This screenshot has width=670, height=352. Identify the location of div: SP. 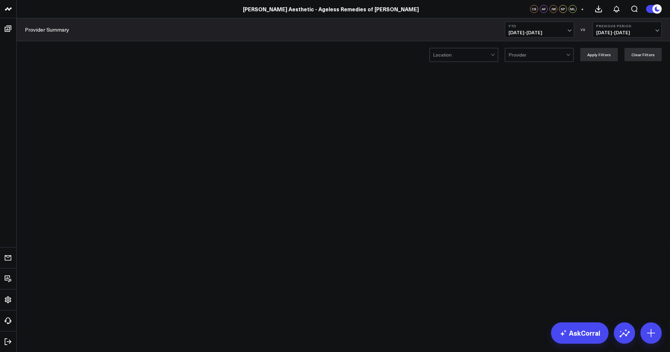
(563, 9).